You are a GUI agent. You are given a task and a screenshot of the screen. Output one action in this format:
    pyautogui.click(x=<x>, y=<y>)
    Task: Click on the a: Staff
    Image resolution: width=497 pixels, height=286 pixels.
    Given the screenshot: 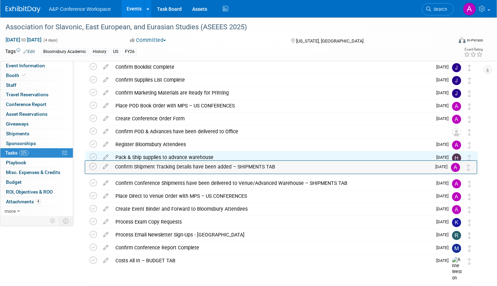 What is the action you would take?
    pyautogui.click(x=37, y=85)
    